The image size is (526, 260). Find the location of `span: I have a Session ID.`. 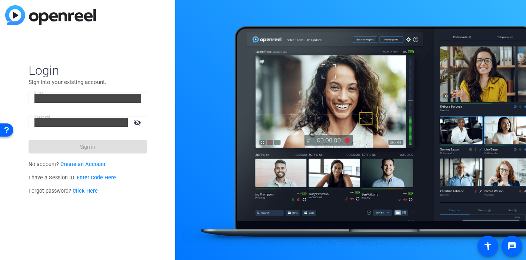

span: I have a Session ID. is located at coordinates (72, 178).